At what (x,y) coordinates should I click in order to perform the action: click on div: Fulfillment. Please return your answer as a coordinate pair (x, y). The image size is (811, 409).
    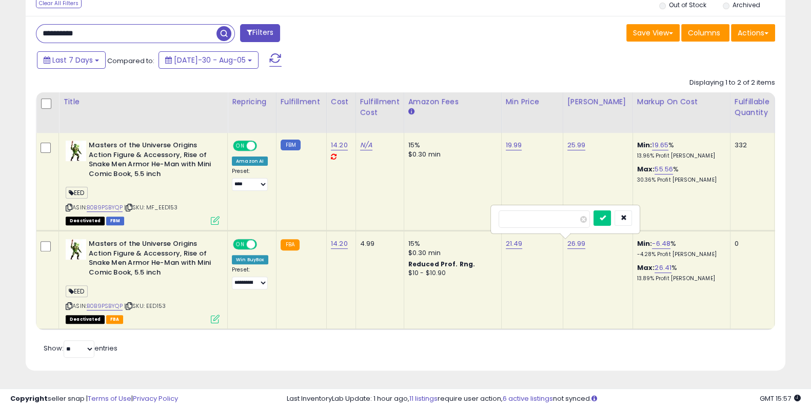
    Looking at the image, I should click on (301, 102).